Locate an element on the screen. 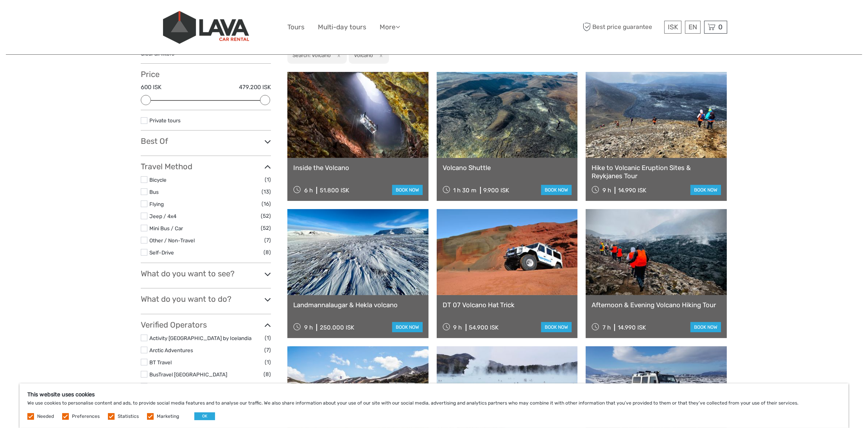 Image resolution: width=868 pixels, height=428 pixels. label: Preferences is located at coordinates (86, 416).